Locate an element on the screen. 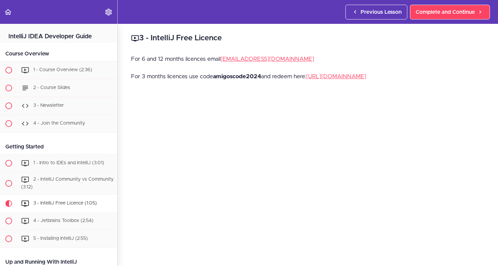  svg: Settings Menu is located at coordinates (108, 12).